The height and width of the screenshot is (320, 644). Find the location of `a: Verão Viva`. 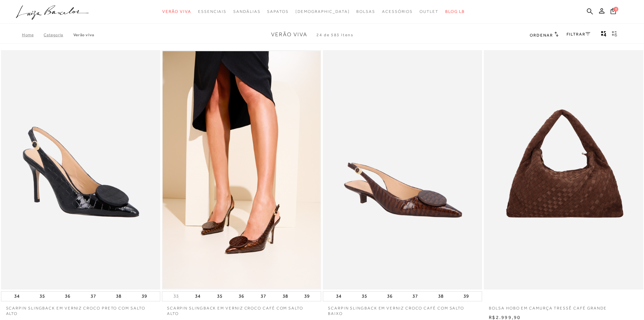

a: Verão Viva is located at coordinates (84, 35).